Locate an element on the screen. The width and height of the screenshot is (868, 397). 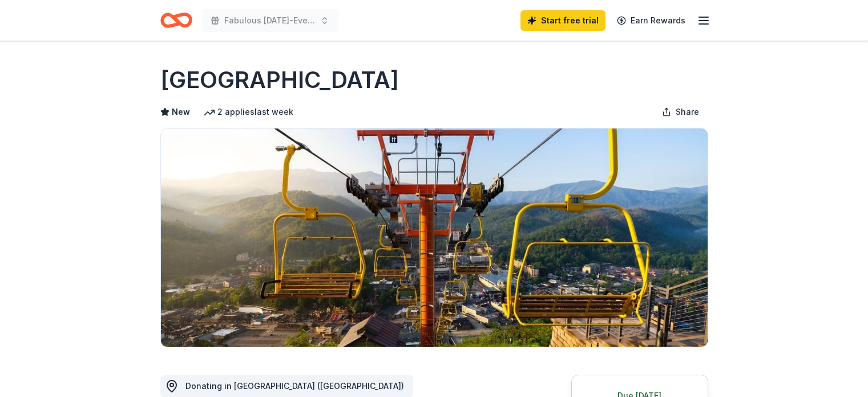
span: New is located at coordinates (181, 112).